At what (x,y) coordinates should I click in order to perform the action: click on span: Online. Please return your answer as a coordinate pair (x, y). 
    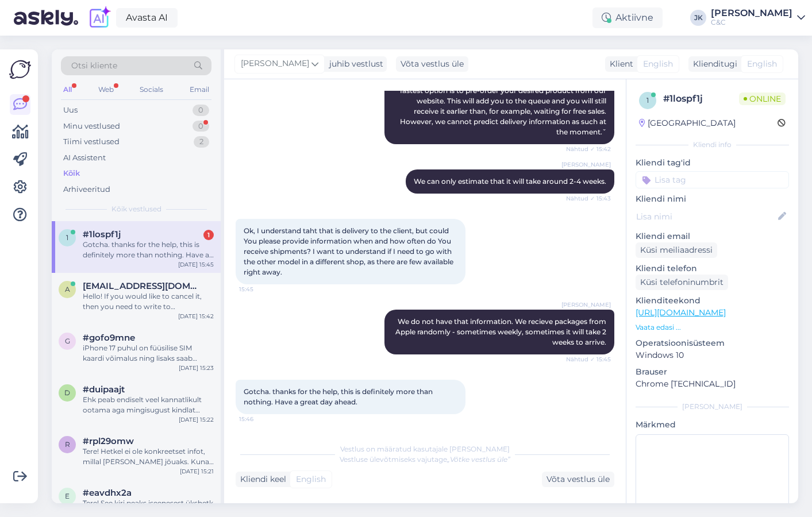
    Looking at the image, I should click on (762, 99).